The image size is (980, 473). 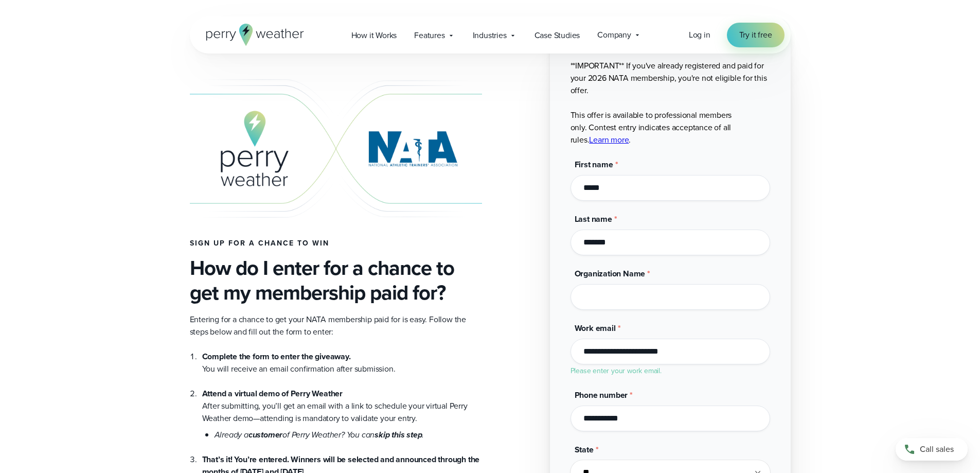 What do you see at coordinates (557, 35) in the screenshot?
I see `a: Case Studies` at bounding box center [557, 35].